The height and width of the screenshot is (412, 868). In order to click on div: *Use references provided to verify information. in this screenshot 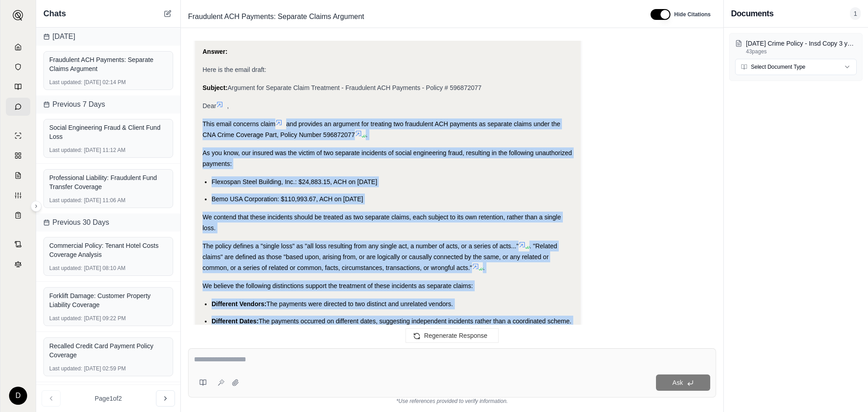, I will do `click(452, 401)`.